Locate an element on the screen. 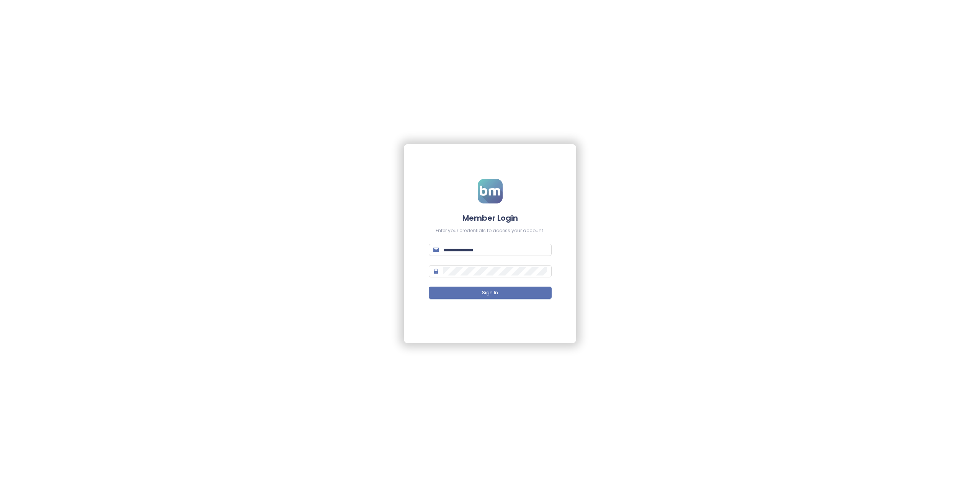  span: lock is located at coordinates (436, 272).